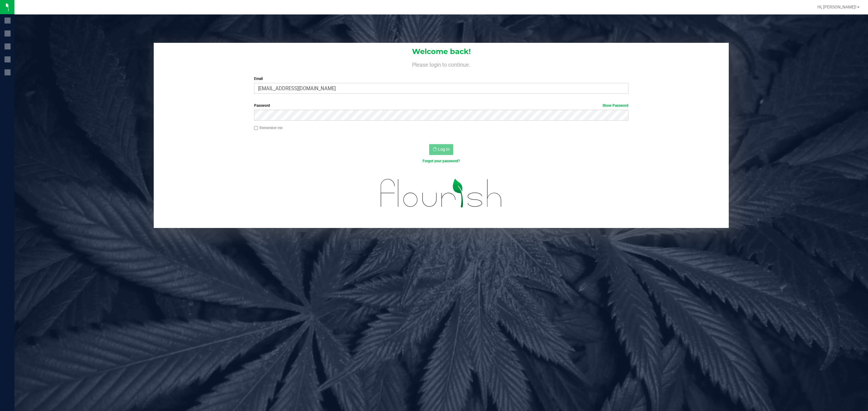  Describe the element at coordinates (616, 106) in the screenshot. I see `a: Show Password` at that location.